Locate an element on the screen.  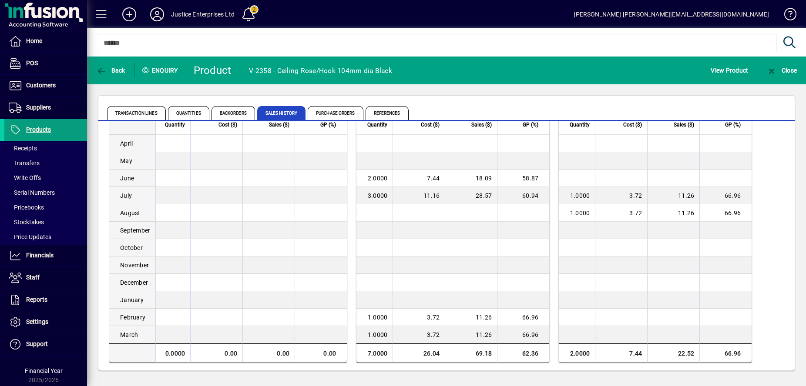
span: 60.94 is located at coordinates (530, 196).